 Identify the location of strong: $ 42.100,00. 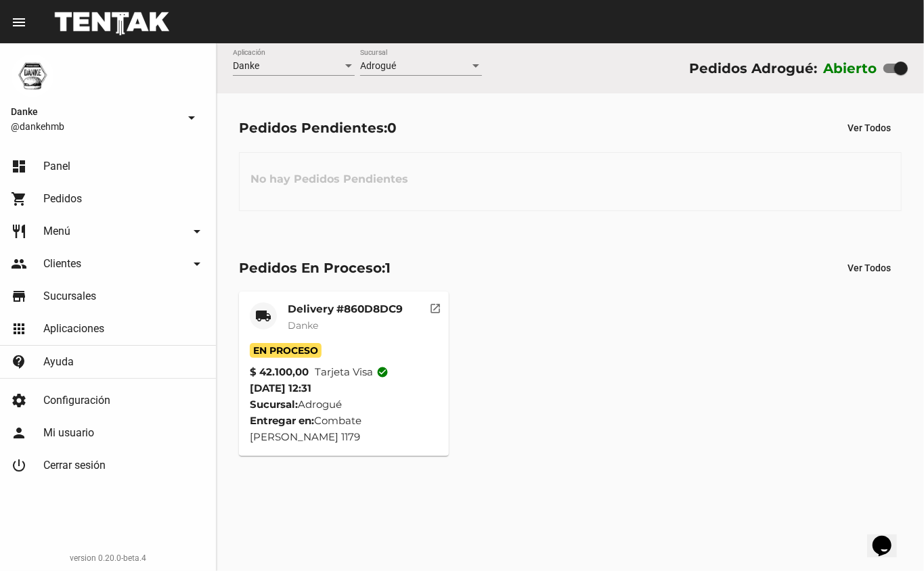
(279, 372).